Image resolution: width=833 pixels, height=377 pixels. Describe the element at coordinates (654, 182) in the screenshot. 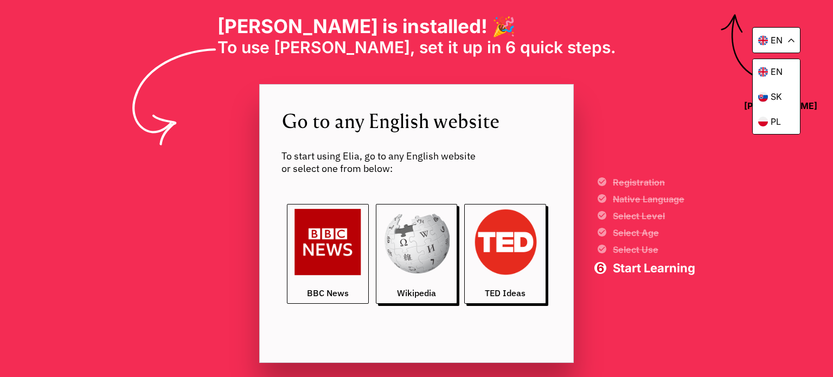

I see `span: Registration` at that location.